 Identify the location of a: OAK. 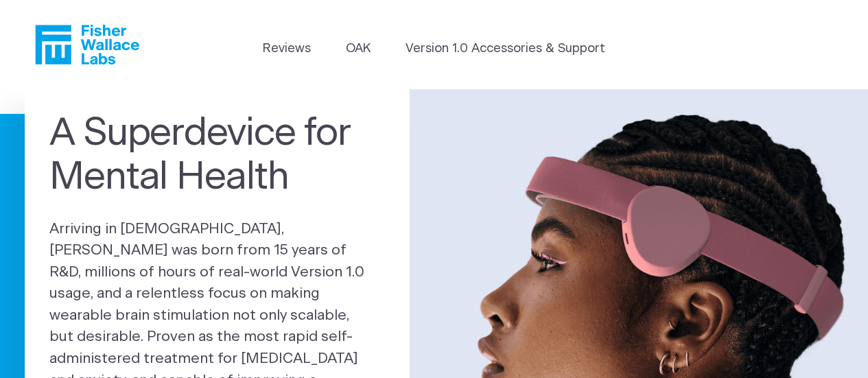
(358, 48).